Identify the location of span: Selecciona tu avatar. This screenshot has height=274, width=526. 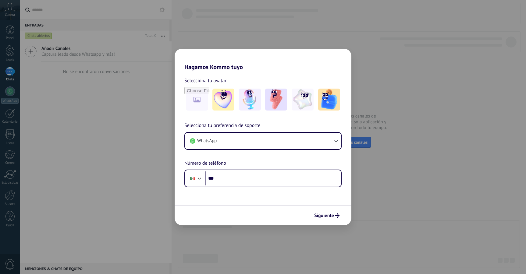
(205, 81).